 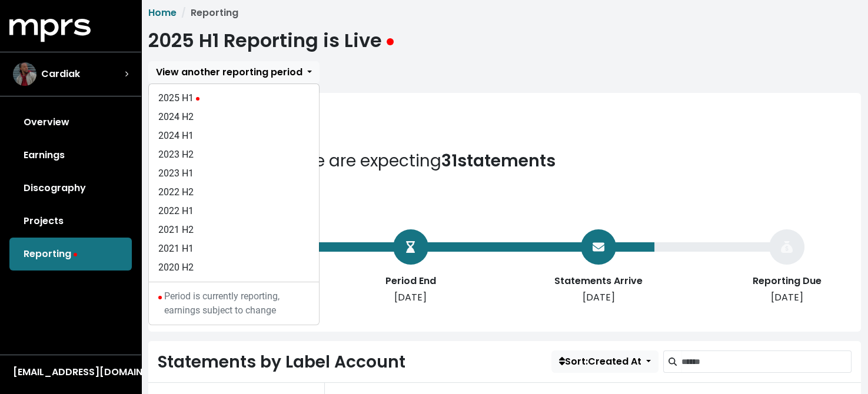 I want to click on a: 2021 H1, so click(x=234, y=249).